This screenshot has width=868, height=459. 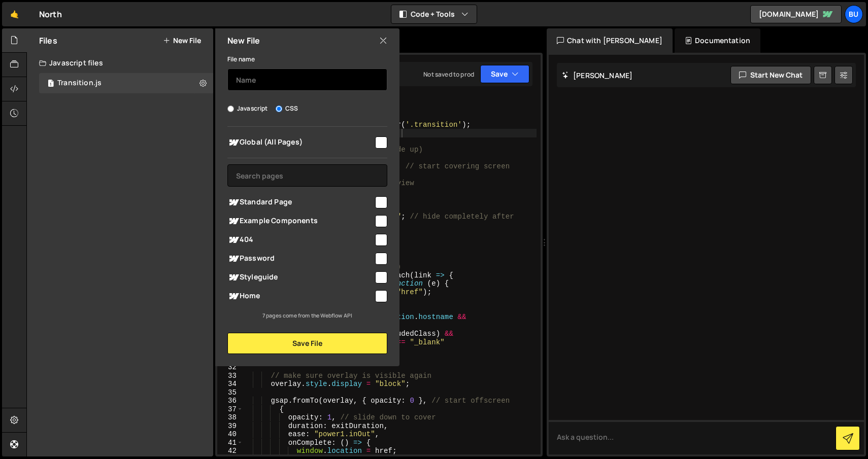 What do you see at coordinates (301, 203) in the screenshot?
I see `span: Standard Page` at bounding box center [301, 203].